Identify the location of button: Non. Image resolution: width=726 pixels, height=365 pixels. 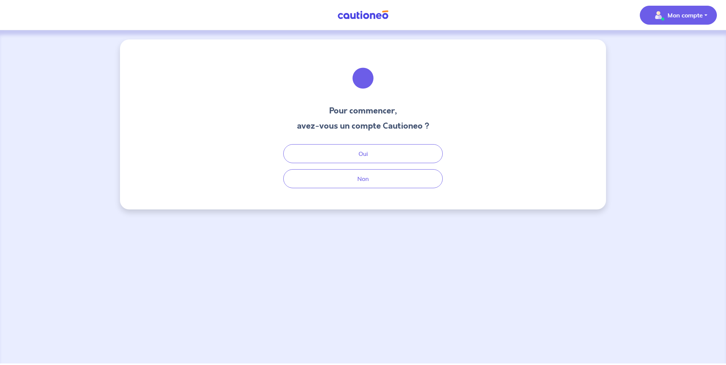
(363, 179).